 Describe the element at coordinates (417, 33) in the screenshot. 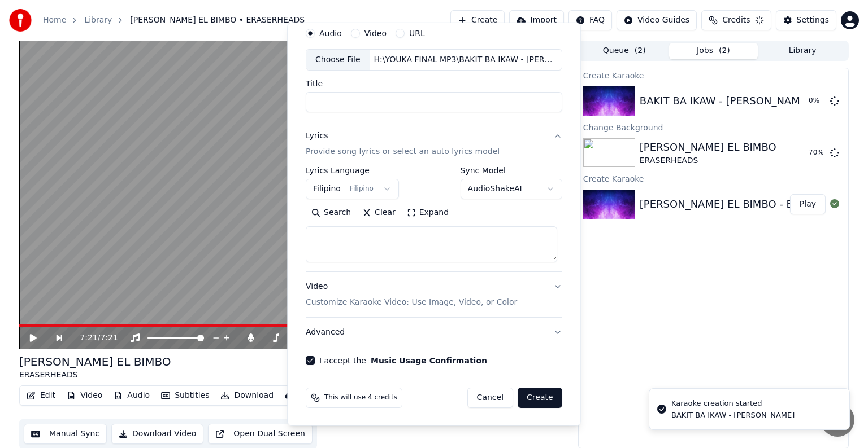

I see `label: URL` at that location.